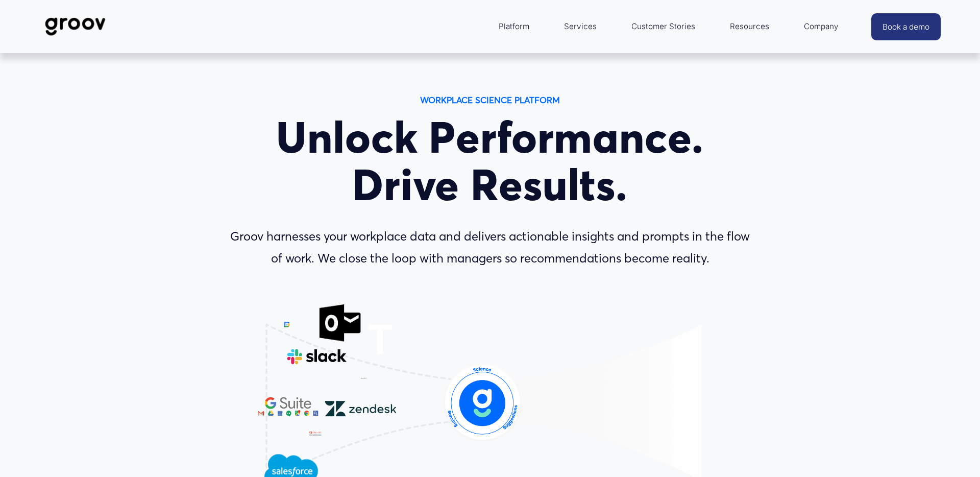 The image size is (980, 477). Describe the element at coordinates (75, 27) in the screenshot. I see `img: Groov | Workplace Science Platform | Unlock Performance | Drive Results` at that location.